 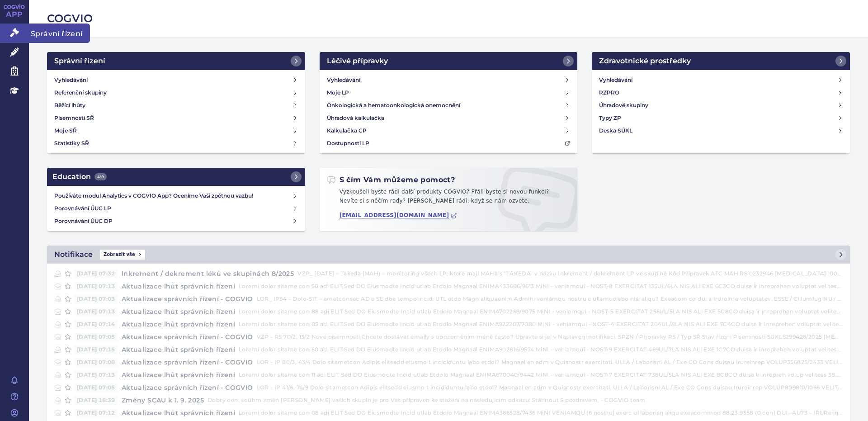 What do you see at coordinates (549, 299) in the screenshot?
I see `p: LOR_ IP94 – Dolo-SIT – ametconsec AD e SE doe tempo incidi UTL etdo Magn aliquaenim Admini veniam...` at bounding box center [549, 299].